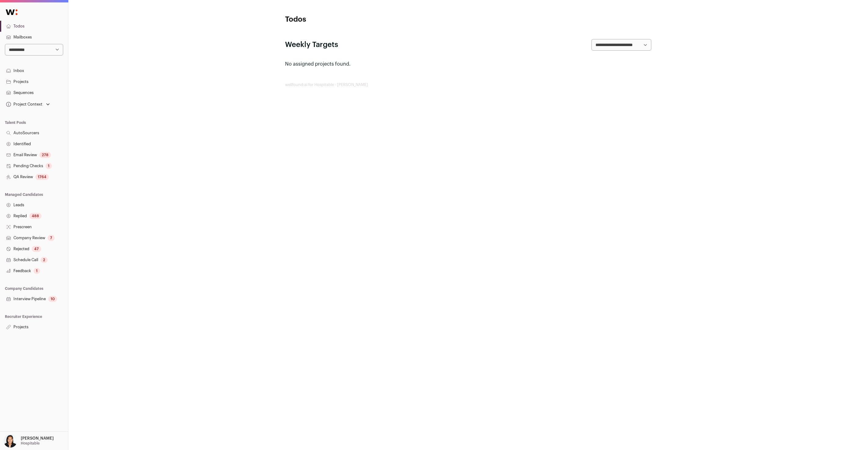  What do you see at coordinates (53, 299) in the screenshot?
I see `div: 10` at bounding box center [53, 299].